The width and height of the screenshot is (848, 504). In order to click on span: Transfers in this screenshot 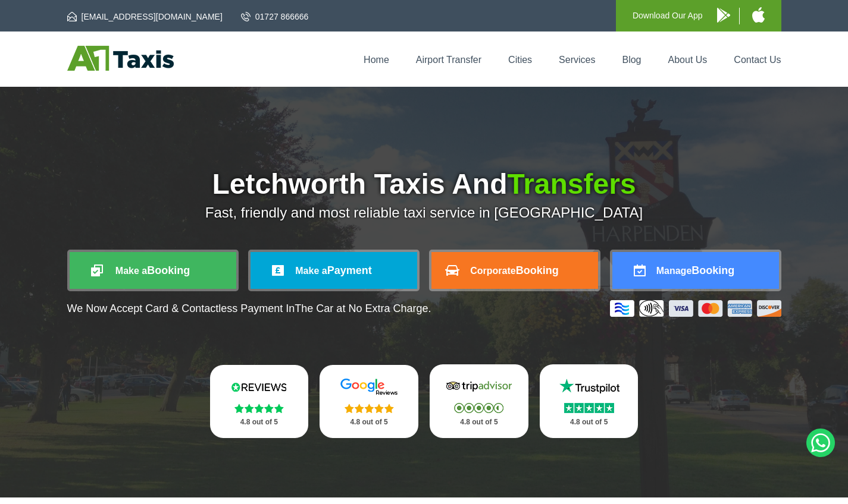, I will do `click(571, 184)`.